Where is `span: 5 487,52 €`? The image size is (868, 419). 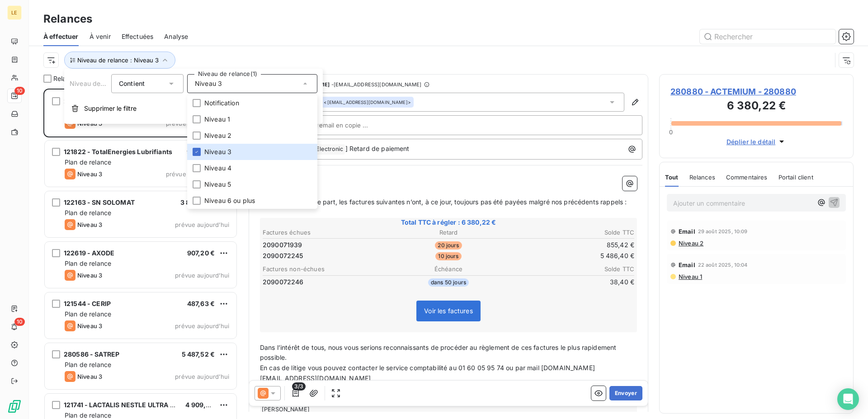 span: 5 487,52 € is located at coordinates (198, 354).